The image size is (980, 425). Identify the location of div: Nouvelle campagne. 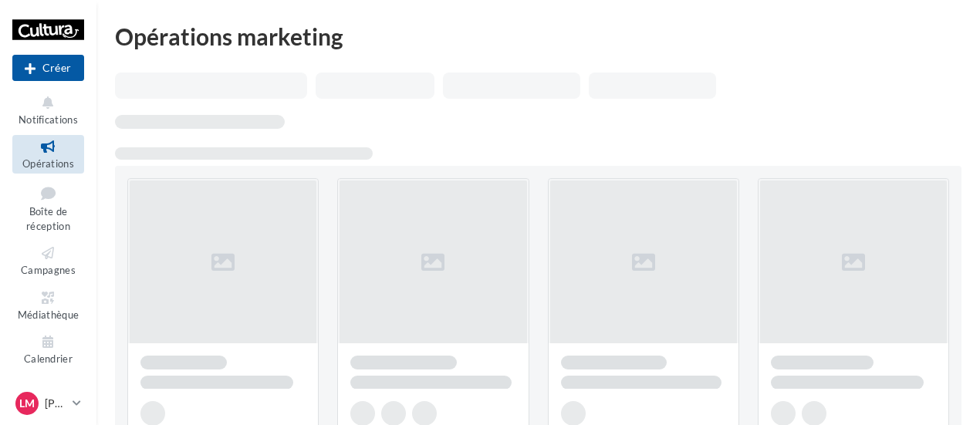
(47, 68).